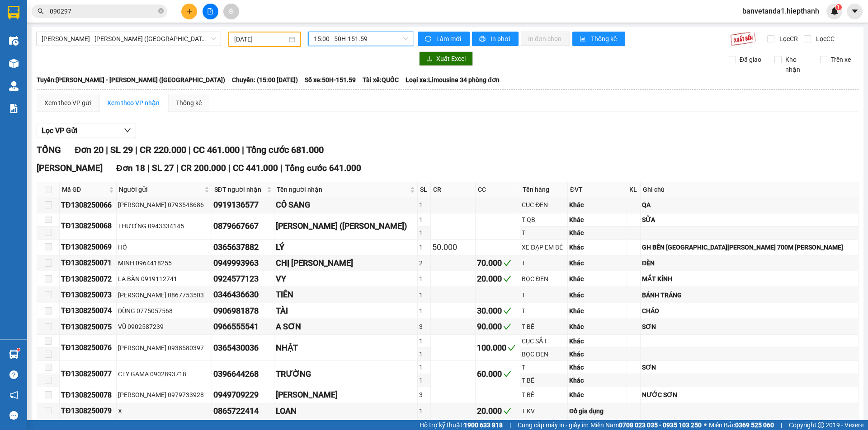 This screenshot has width=868, height=430. What do you see at coordinates (243, 227) in the screenshot?
I see `td: 0879667667` at bounding box center [243, 227].